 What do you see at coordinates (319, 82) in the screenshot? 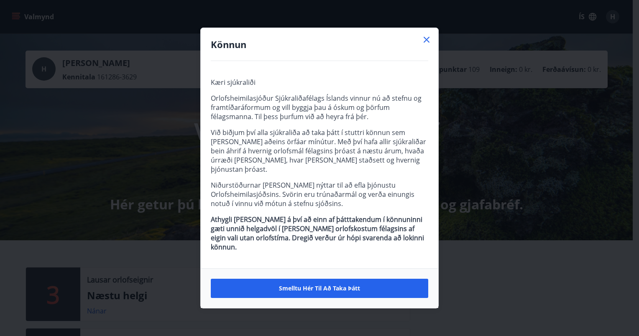
I see `p: Kæri sjúkraliði` at bounding box center [319, 82].